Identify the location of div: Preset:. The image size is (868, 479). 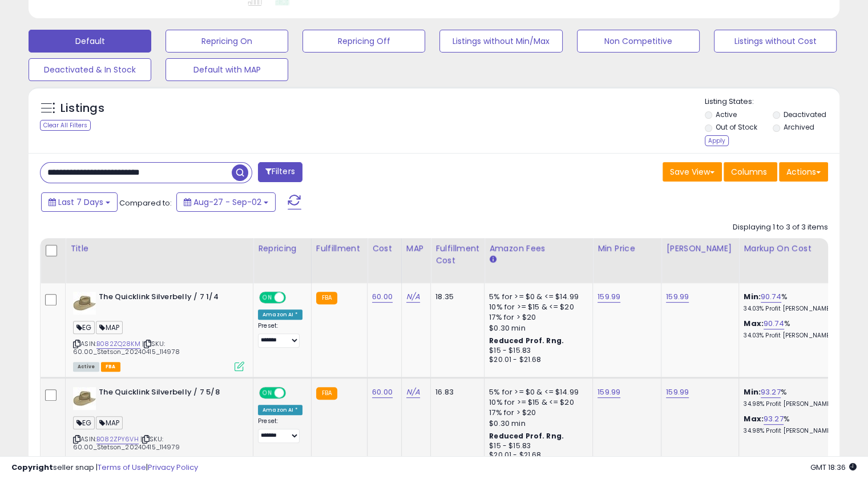
(280, 429).